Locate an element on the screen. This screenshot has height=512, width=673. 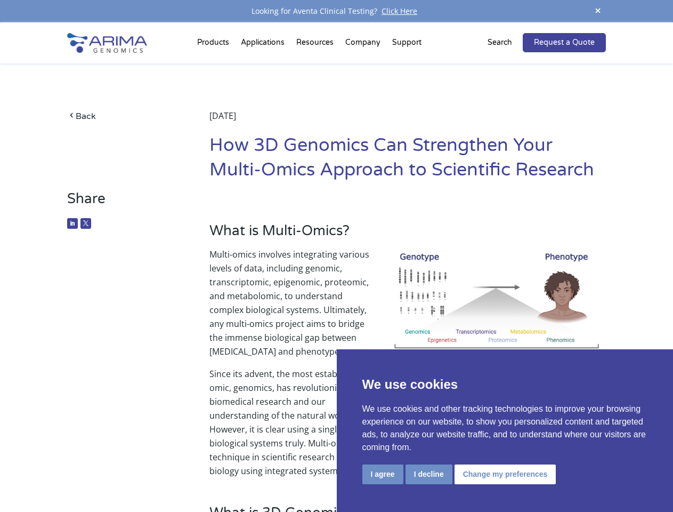
p: Search is located at coordinates (500, 43).